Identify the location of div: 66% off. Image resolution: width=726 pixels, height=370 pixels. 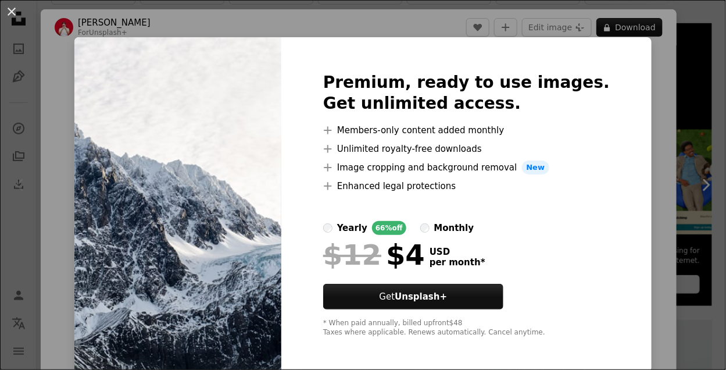
(389, 228).